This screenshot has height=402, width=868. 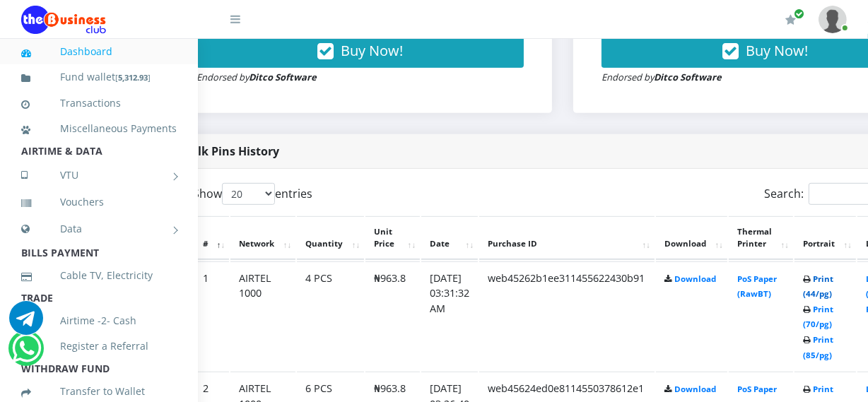 What do you see at coordinates (248, 194) in the screenshot?
I see `select: Showentries` at bounding box center [248, 194].